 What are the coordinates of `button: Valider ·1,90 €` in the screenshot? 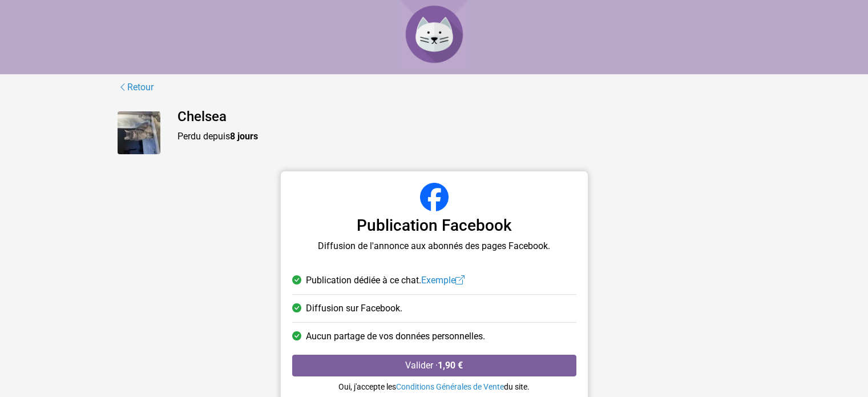 It's located at (434, 365).